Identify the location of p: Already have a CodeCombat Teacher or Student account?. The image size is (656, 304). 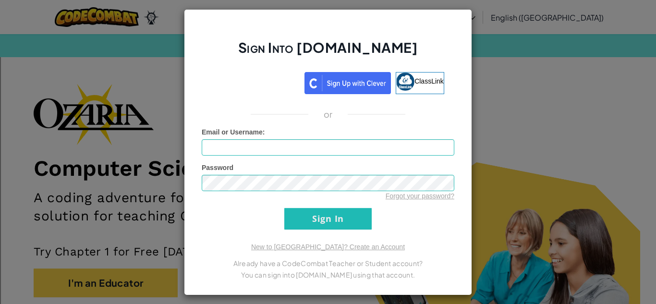
(328, 263).